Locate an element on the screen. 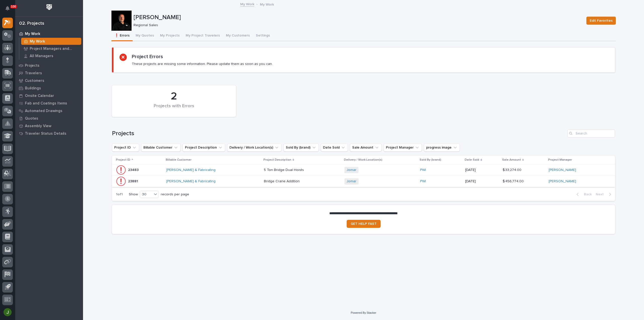 Image resolution: width=644 pixels, height=320 pixels. button: Back is located at coordinates (583, 194).